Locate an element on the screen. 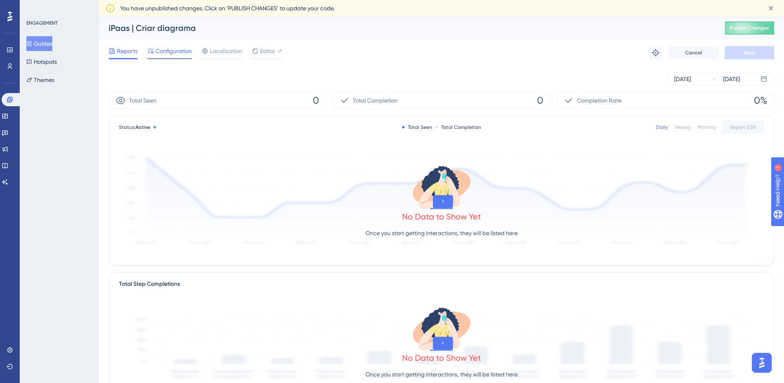  button: Themes is located at coordinates (40, 80).